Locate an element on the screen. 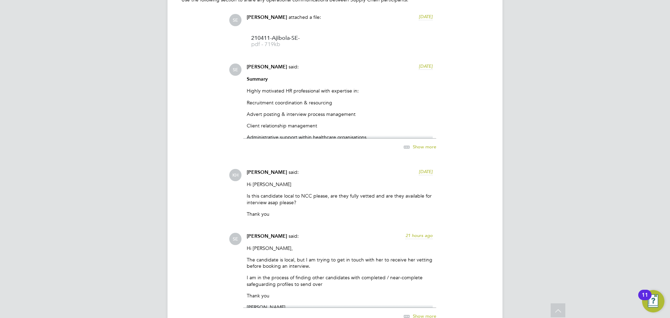 The height and width of the screenshot is (318, 670). p: The candidate is local, but I am trying to get in touch with her to receive her vetting before bo... is located at coordinates (339, 263).